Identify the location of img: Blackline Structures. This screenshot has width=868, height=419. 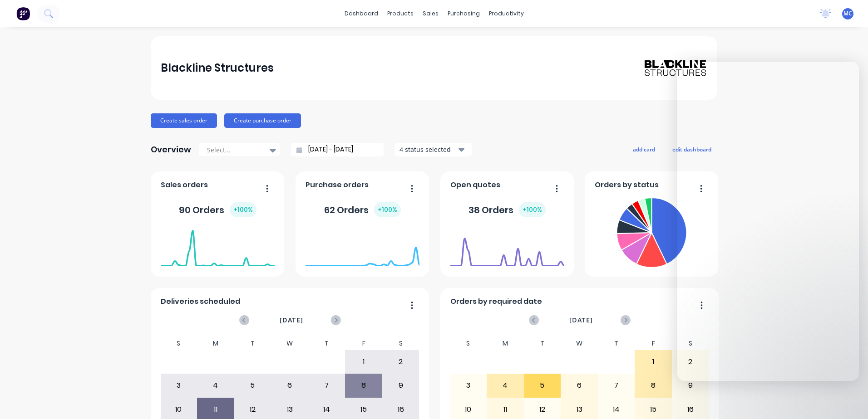
(675, 68).